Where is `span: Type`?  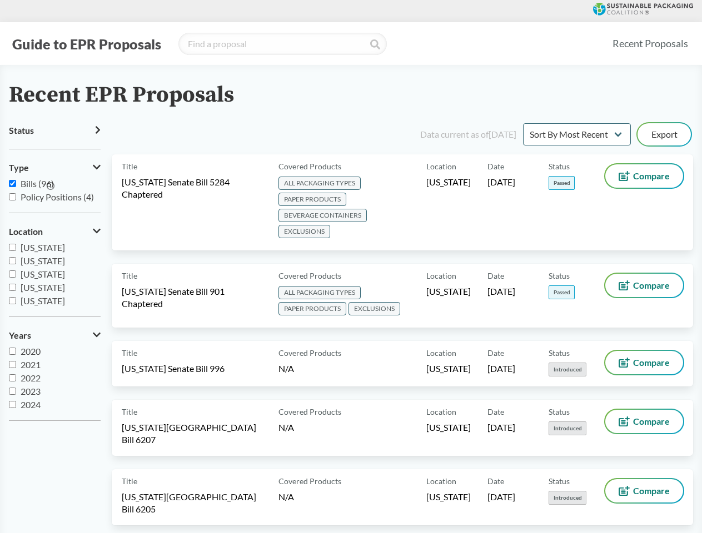
span: Type is located at coordinates (19, 168).